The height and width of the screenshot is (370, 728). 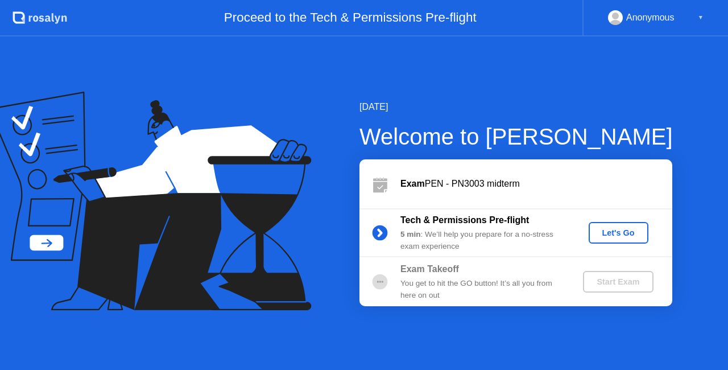 What do you see at coordinates (412, 183) in the screenshot?
I see `b: Exam` at bounding box center [412, 183].